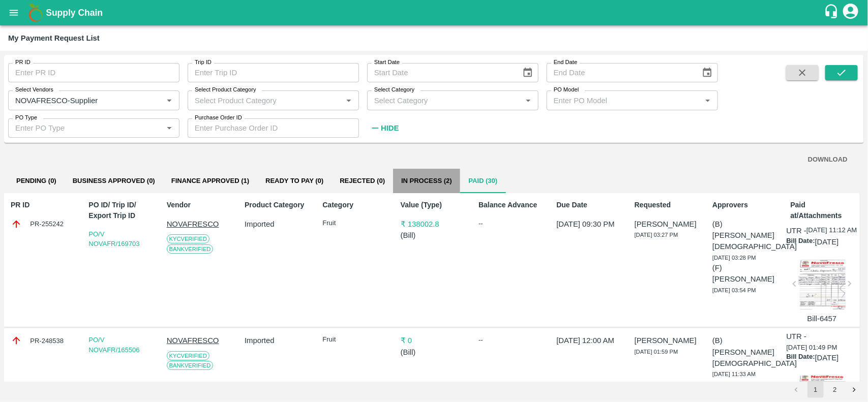 The width and height of the screenshot is (868, 402). What do you see at coordinates (825, 390) in the screenshot?
I see `nav: pagination navigation` at bounding box center [825, 390].